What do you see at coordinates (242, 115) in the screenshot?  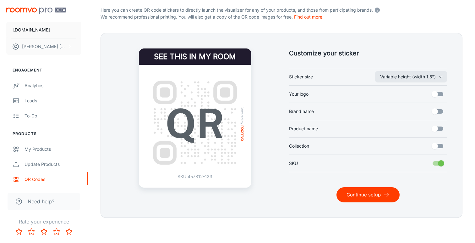 I see `span: Powered by` at bounding box center [242, 115].